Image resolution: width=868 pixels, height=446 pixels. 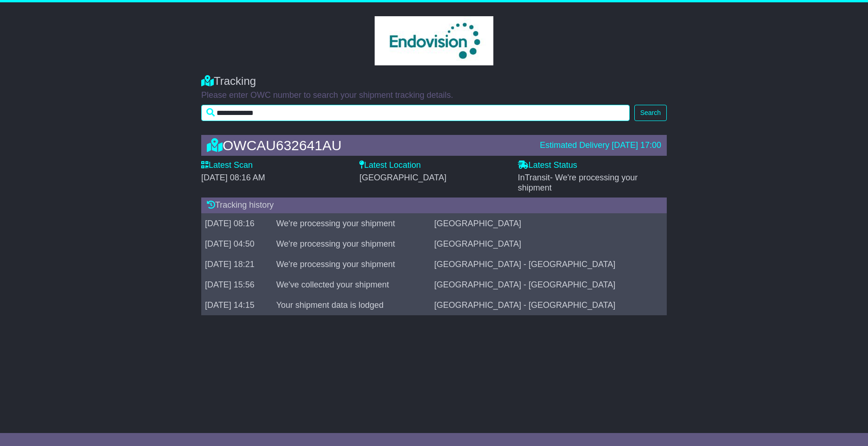 I want to click on td: Your shipment data is lodged, so click(x=352, y=305).